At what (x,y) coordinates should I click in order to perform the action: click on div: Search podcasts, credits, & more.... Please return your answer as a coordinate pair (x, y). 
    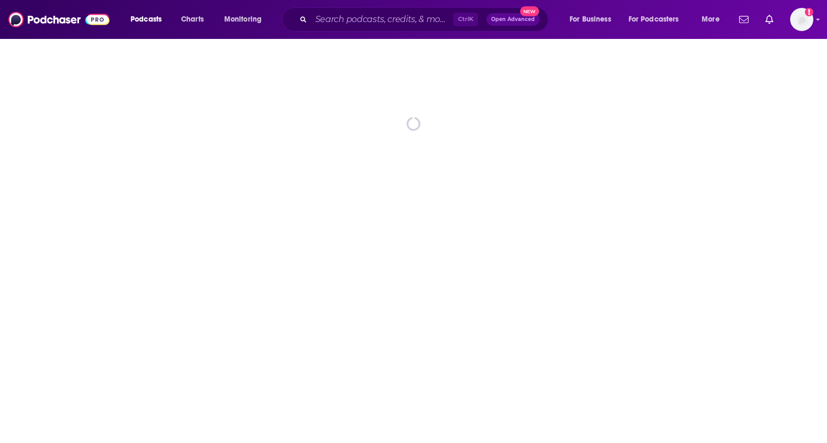
    Looking at the image, I should click on (425, 19).